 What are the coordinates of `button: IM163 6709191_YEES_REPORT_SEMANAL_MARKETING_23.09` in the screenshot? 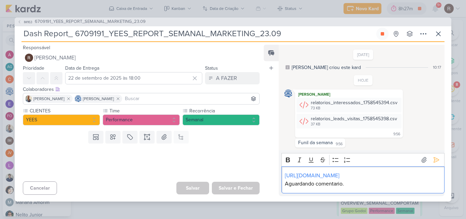 It's located at (82, 22).